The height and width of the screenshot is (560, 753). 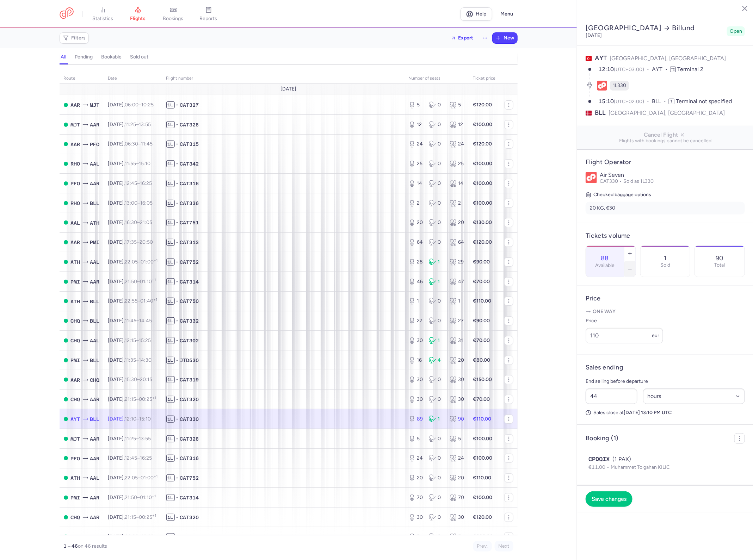 I want to click on h4: sold out, so click(x=139, y=57).